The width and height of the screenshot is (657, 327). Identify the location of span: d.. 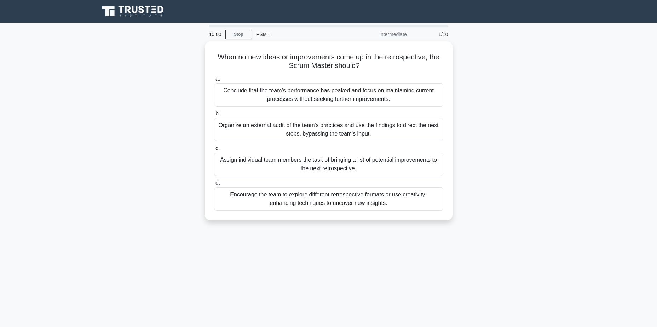
(218, 183).